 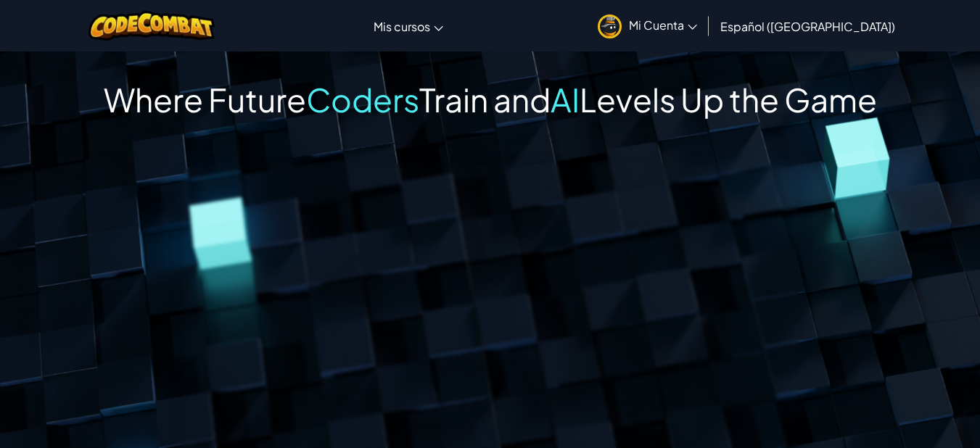 I want to click on span: AI, so click(x=565, y=99).